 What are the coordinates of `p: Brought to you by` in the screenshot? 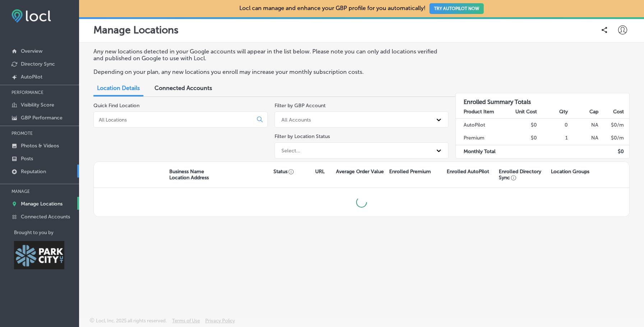 It's located at (47, 233).